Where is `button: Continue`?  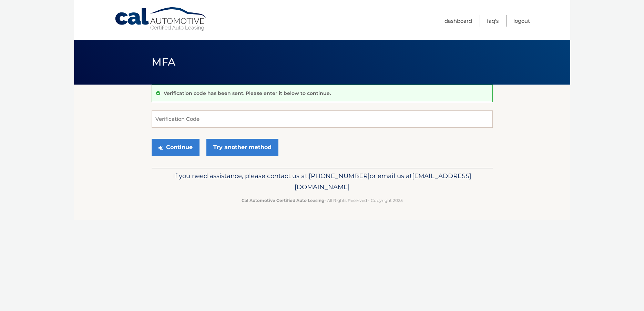 button: Continue is located at coordinates (176, 147).